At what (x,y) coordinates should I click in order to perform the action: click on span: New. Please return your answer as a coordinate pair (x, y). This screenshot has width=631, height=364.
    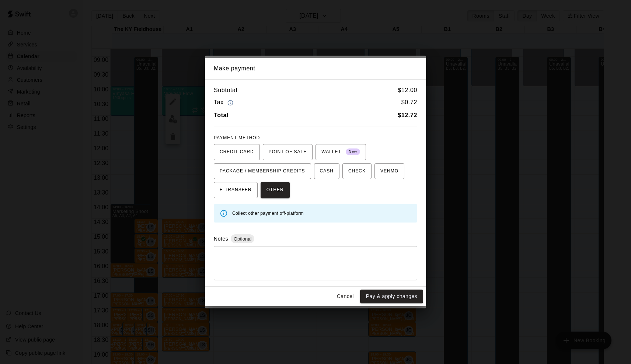
    Looking at the image, I should click on (353, 152).